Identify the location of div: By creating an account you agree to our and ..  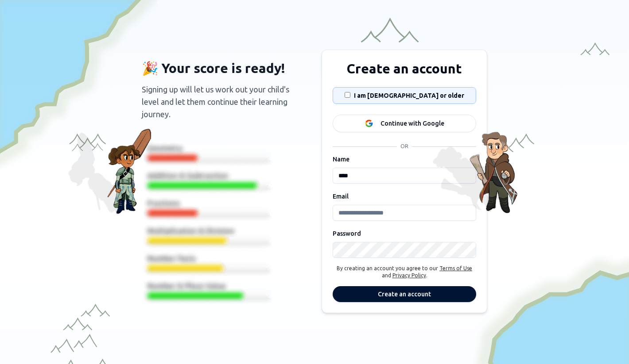
(404, 272).